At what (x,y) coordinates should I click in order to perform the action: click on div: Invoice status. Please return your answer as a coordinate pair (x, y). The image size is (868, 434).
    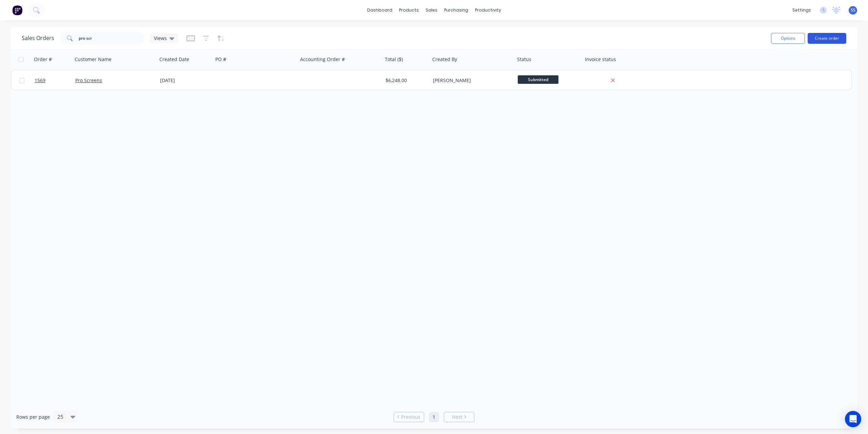
    Looking at the image, I should click on (601, 60).